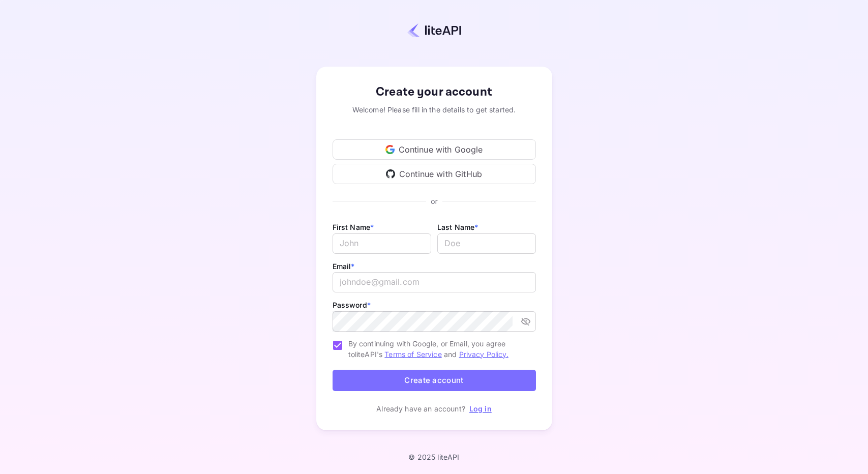  What do you see at coordinates (351, 305) in the screenshot?
I see `label: Password` at bounding box center [351, 305].